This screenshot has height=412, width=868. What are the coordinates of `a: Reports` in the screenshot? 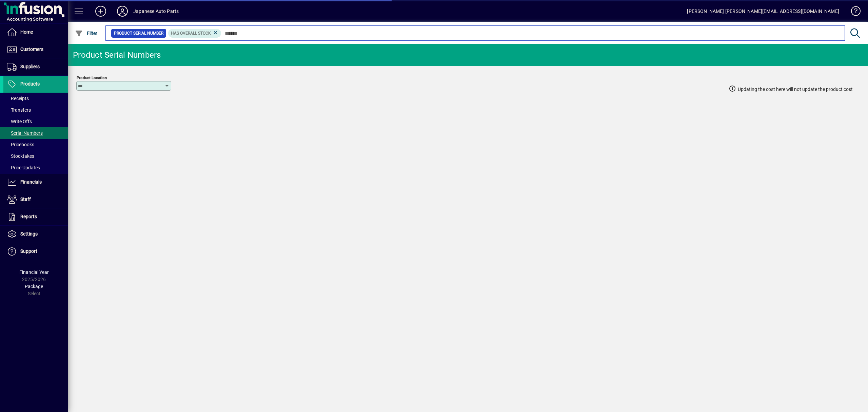 It's located at (36, 217).